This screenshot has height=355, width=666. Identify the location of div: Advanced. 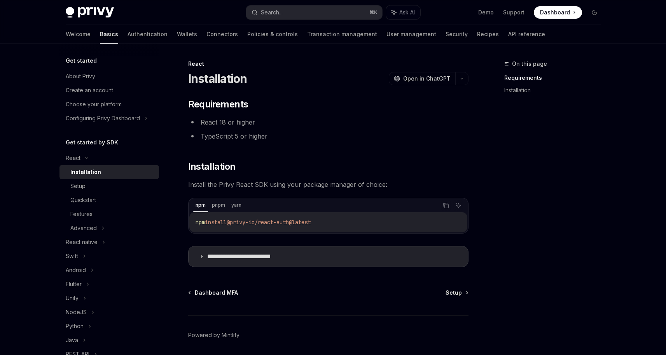
(84, 228).